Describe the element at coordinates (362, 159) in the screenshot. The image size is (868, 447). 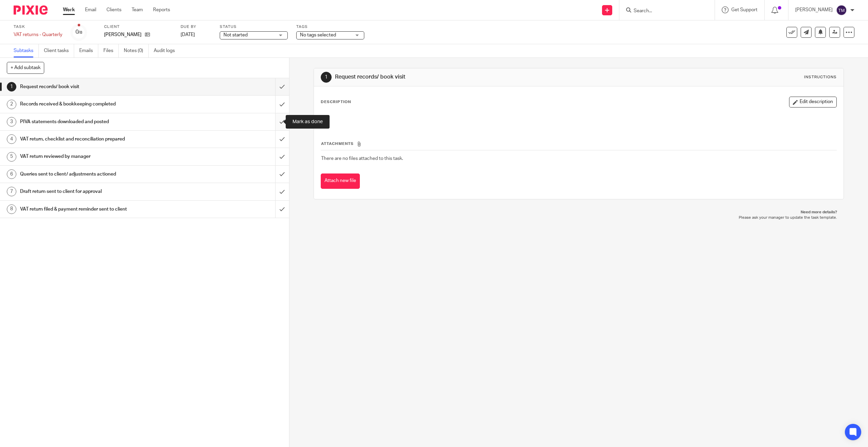
I see `span: There are no files attached to this task.` at that location.